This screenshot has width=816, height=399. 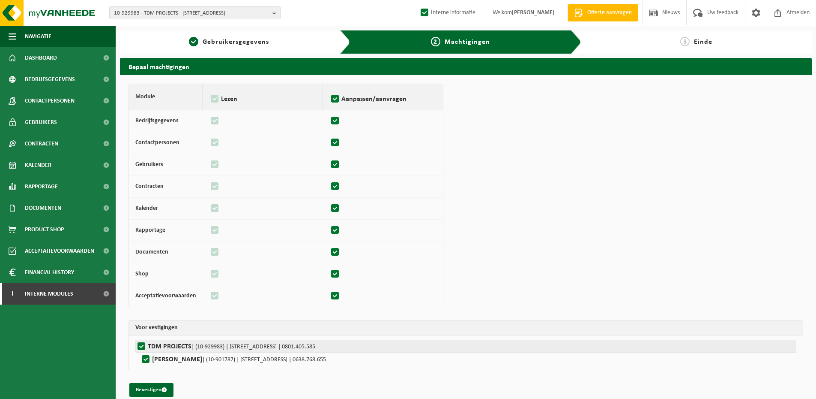 What do you see at coordinates (150, 230) in the screenshot?
I see `strong: Rapportage` at bounding box center [150, 230].